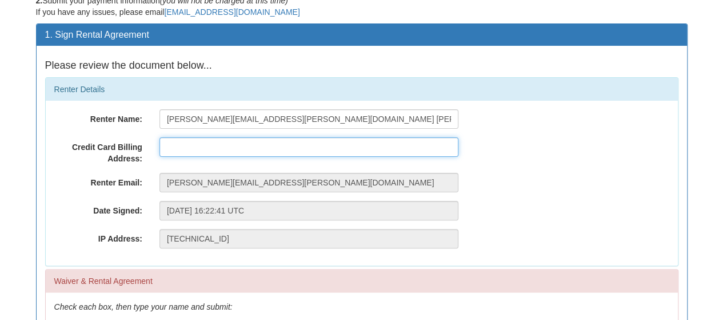 This screenshot has height=320, width=723. I want to click on label: Renter Name:, so click(98, 117).